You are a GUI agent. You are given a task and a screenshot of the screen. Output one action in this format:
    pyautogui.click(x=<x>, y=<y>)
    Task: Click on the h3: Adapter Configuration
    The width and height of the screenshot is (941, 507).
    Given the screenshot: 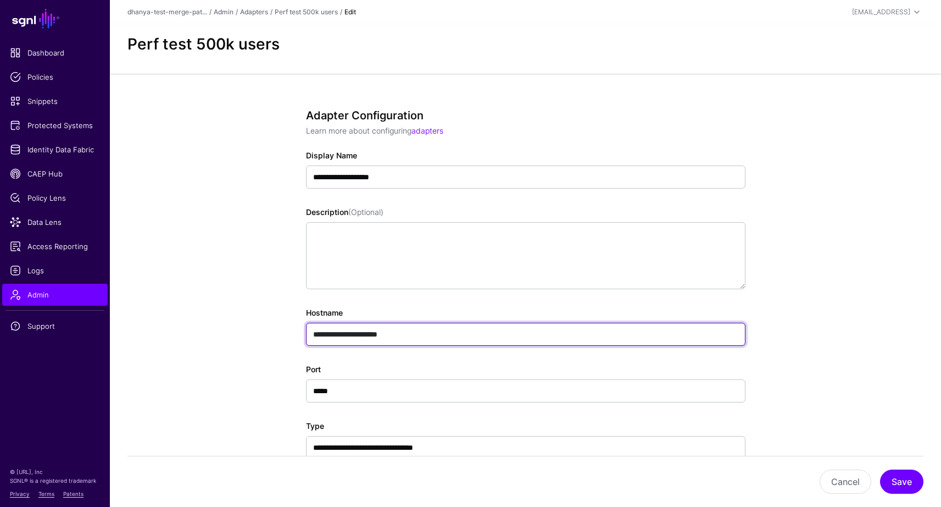 What is the action you would take?
    pyautogui.click(x=526, y=115)
    